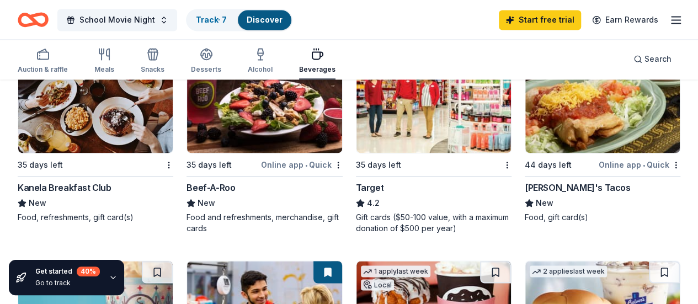  What do you see at coordinates (434, 100) in the screenshot?
I see `img: Image for Target` at bounding box center [434, 100].